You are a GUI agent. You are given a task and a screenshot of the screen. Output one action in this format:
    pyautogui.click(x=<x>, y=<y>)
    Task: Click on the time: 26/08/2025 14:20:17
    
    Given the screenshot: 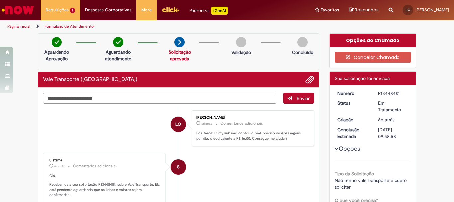 What is the action you would take?
    pyautogui.click(x=207, y=124)
    